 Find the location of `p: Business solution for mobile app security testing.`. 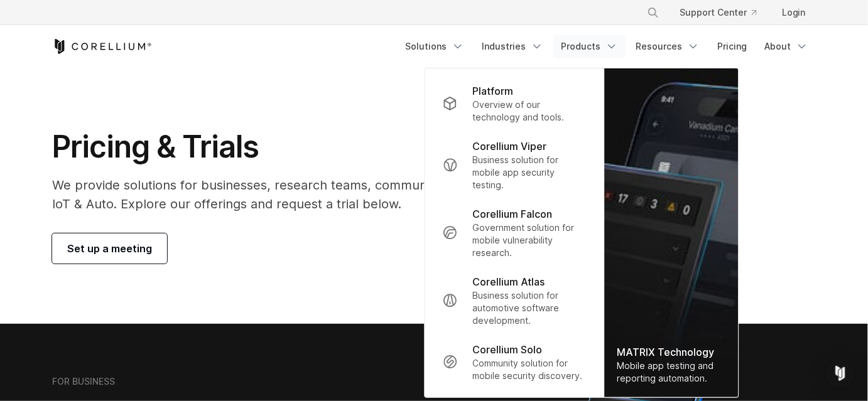

p: Business solution for mobile app security testing. is located at coordinates (529, 173).